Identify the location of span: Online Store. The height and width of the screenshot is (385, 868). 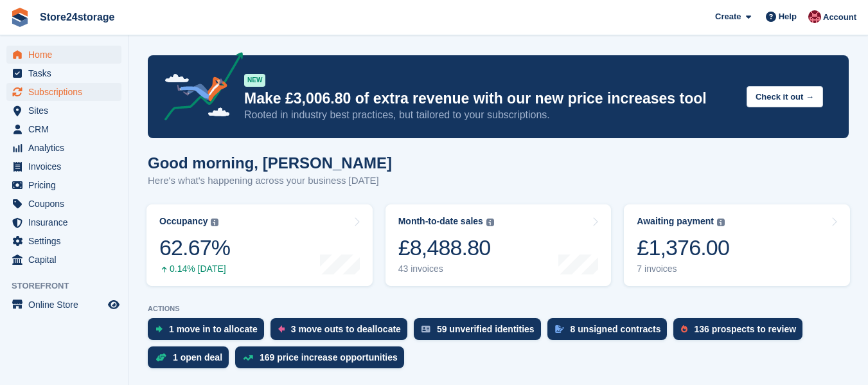
(66, 304).